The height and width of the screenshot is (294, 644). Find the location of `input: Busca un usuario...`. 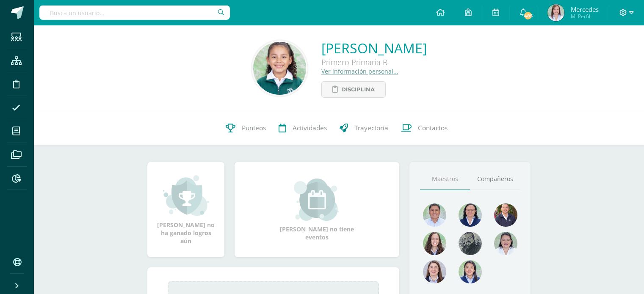

input: Busca un usuario... is located at coordinates (135, 13).